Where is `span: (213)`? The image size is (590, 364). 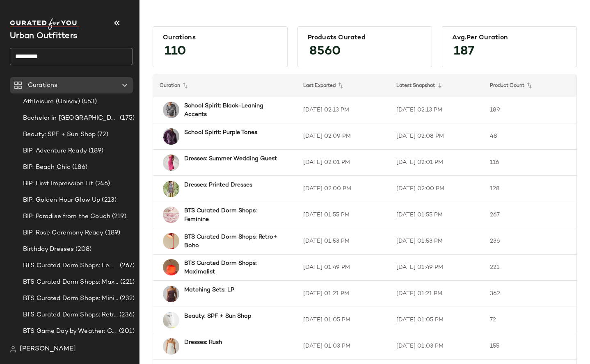 span: (213) is located at coordinates (108, 200).